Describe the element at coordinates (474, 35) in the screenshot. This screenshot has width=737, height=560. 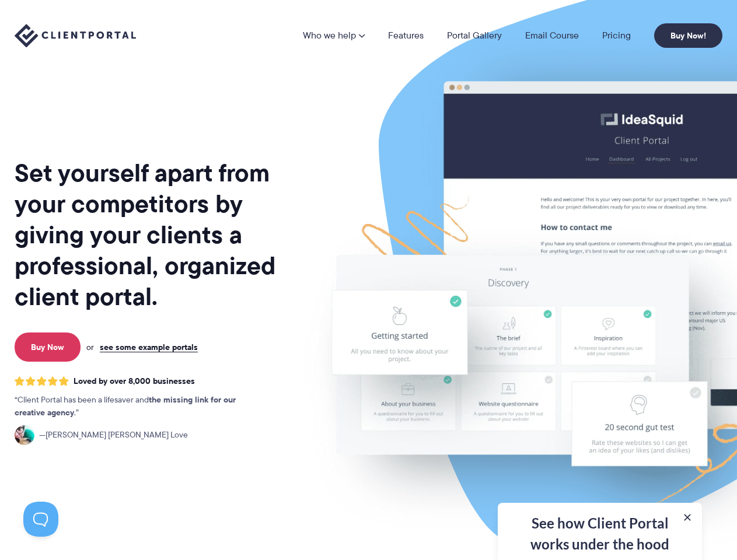
I see `a: Portal Gallery` at that location.